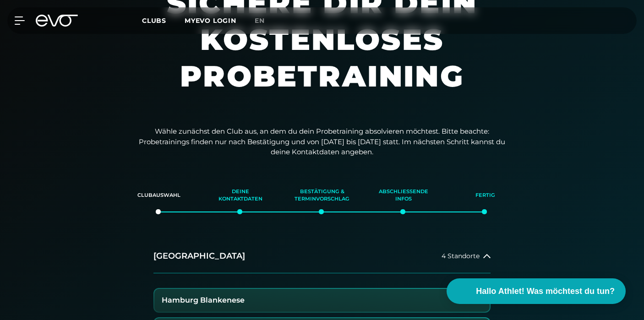 Image resolution: width=644 pixels, height=320 pixels. Describe the element at coordinates (536, 292) in the screenshot. I see `button: Hallo Athlet! Was möchtest du tun?` at that location.